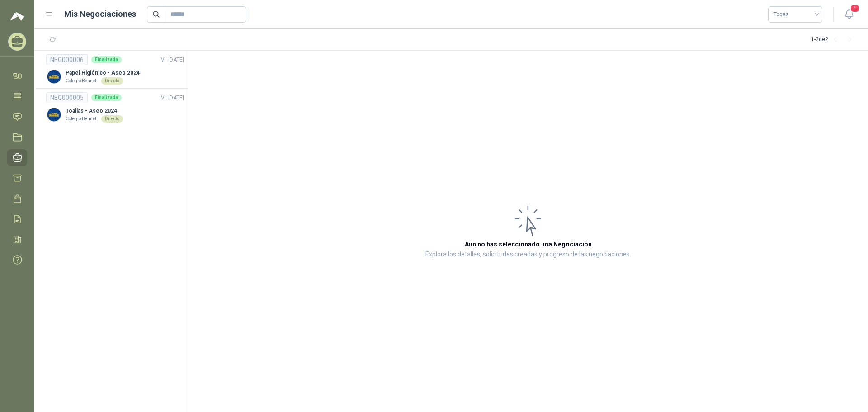 The image size is (868, 412). What do you see at coordinates (528, 255) in the screenshot?
I see `p: Explora los detalles, solicitudes creadas y progreso de las negociaciones.` at bounding box center [528, 255].